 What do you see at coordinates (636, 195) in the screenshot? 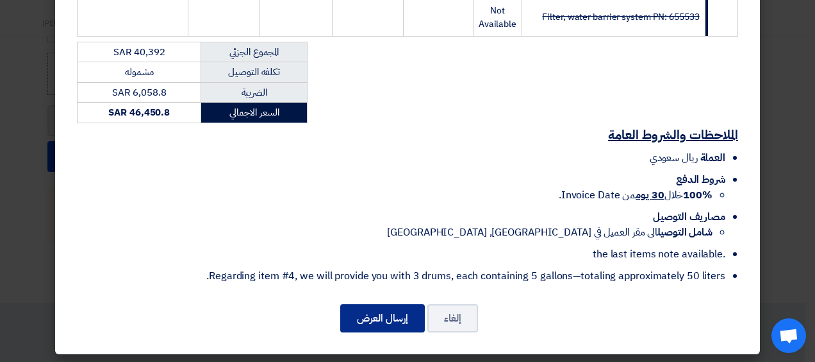
I see `span: خلال من Invoice Date.` at bounding box center [636, 195].